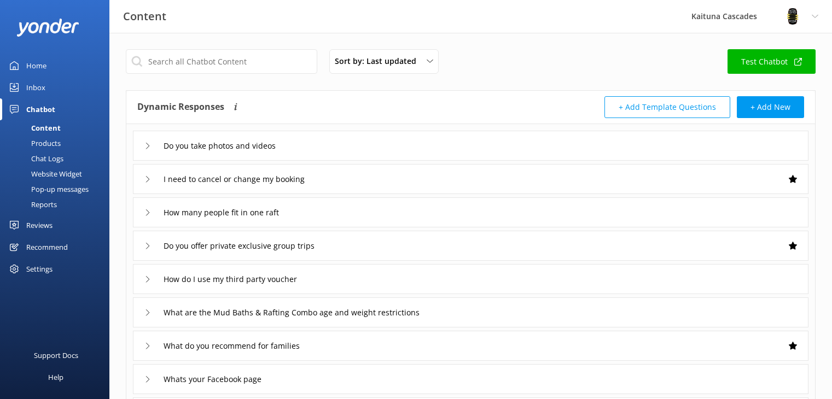 Image resolution: width=832 pixels, height=399 pixels. What do you see at coordinates (56, 355) in the screenshot?
I see `div: Support Docs` at bounding box center [56, 355].